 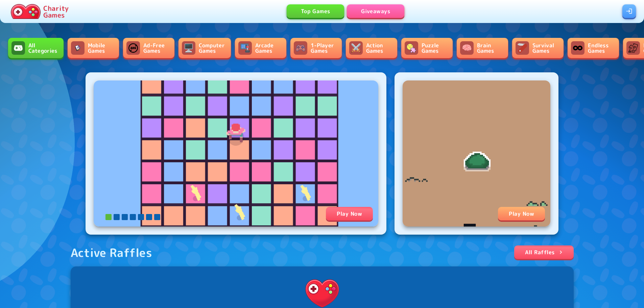 I want to click on a: Puzzle GamesPuzzle Games, so click(x=427, y=48).